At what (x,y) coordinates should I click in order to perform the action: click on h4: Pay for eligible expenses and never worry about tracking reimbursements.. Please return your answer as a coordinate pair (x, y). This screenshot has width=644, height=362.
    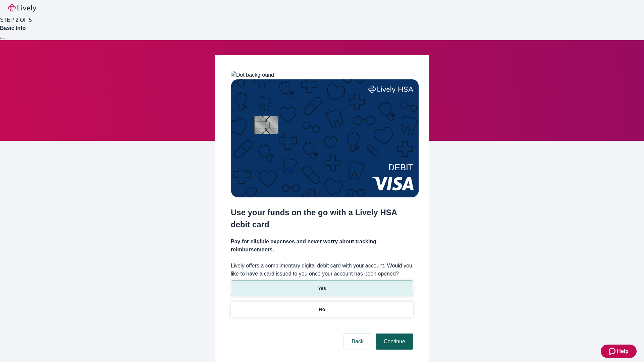
    Looking at the image, I should click on (322, 246).